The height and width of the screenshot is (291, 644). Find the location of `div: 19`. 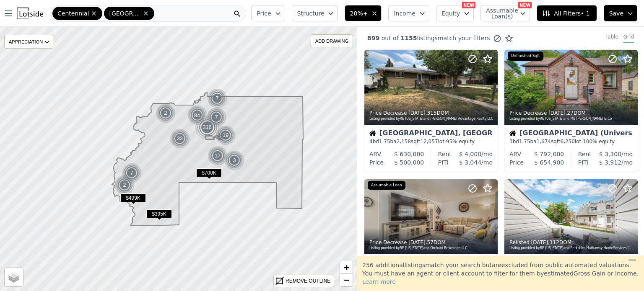

div: 19 is located at coordinates (225, 135).